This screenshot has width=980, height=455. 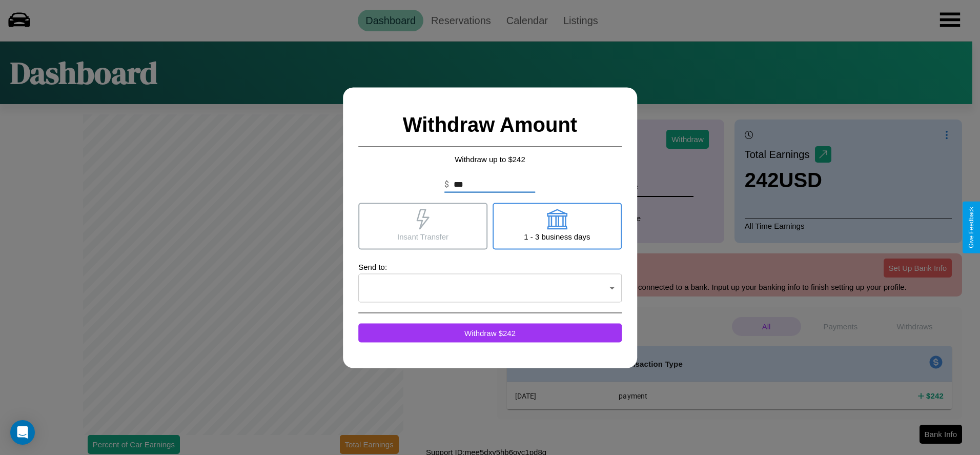 I want to click on p: Withdraw up to $ 242, so click(x=490, y=159).